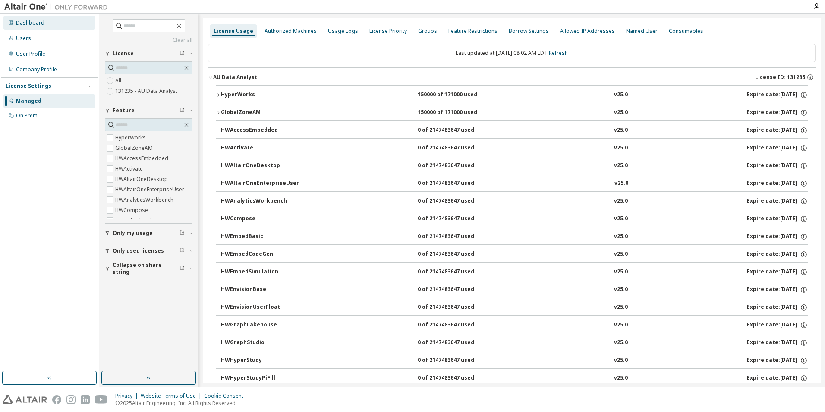 Image resolution: width=825 pixels, height=412 pixels. What do you see at coordinates (233, 31) in the screenshot?
I see `div: License Usage` at bounding box center [233, 31].